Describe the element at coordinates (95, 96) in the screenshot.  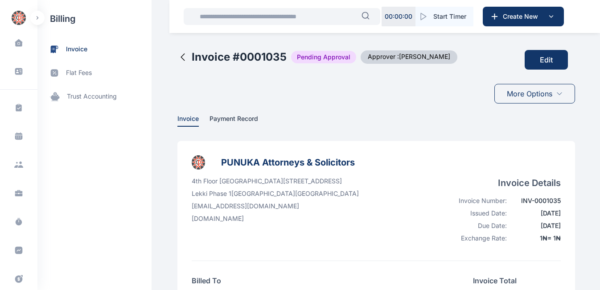
I see `a: trust accounting` at that location.